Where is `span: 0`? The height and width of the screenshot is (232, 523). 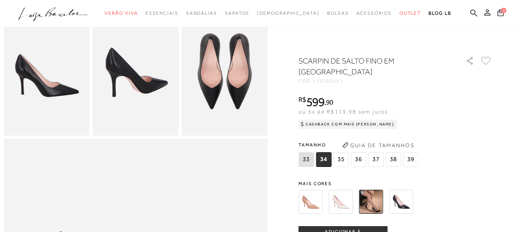 span: 0 is located at coordinates (504, 10).